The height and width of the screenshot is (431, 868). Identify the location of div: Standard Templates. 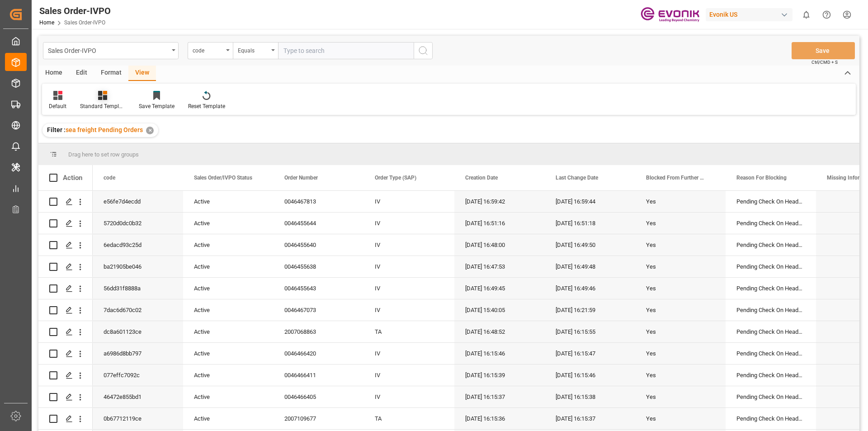
(102, 106).